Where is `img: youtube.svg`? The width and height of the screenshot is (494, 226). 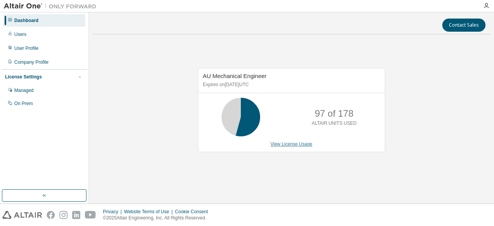
img: youtube.svg is located at coordinates (90, 215).